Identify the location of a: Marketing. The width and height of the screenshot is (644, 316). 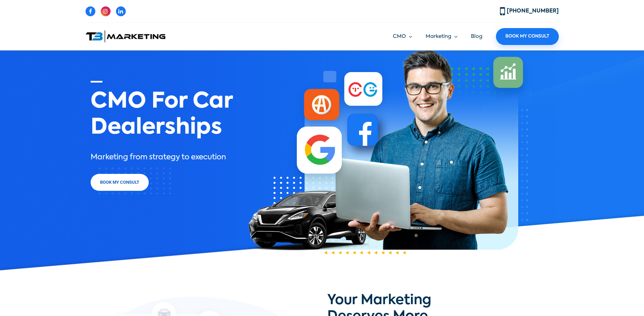
(442, 36).